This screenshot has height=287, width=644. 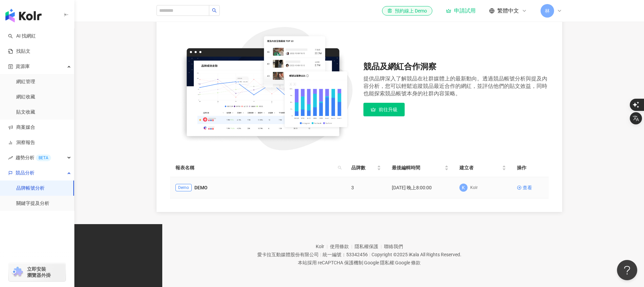 I want to click on span: Demo, so click(x=184, y=188).